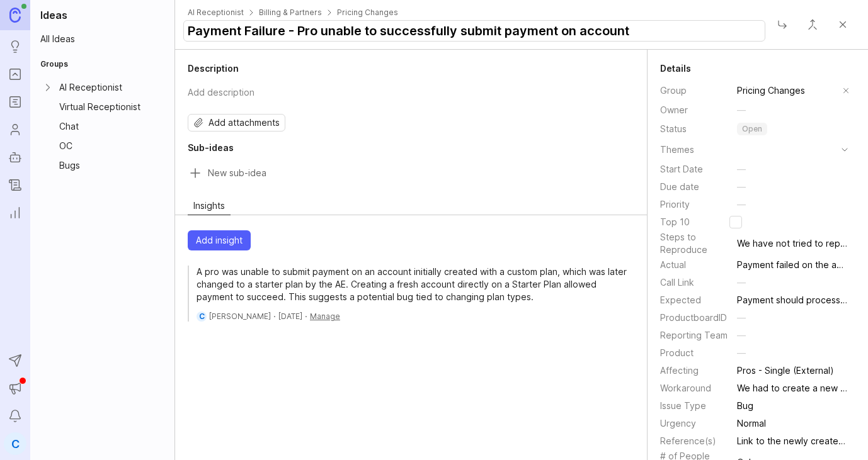  I want to click on h1: Ideas, so click(117, 15).